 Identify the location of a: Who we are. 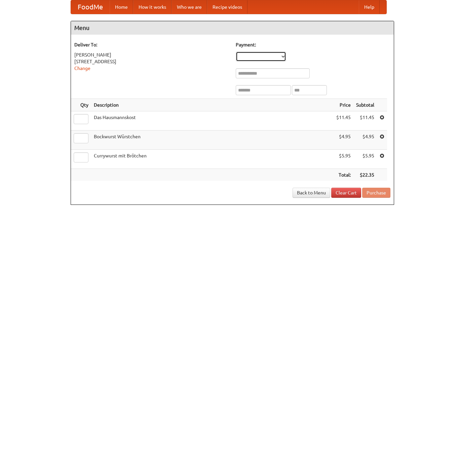
(189, 7).